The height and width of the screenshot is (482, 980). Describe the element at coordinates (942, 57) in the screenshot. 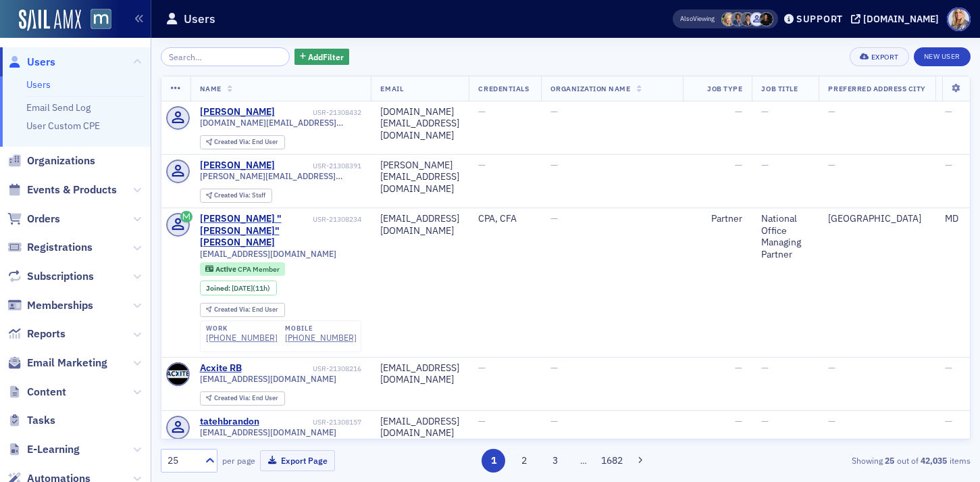

I see `a: New User` at that location.